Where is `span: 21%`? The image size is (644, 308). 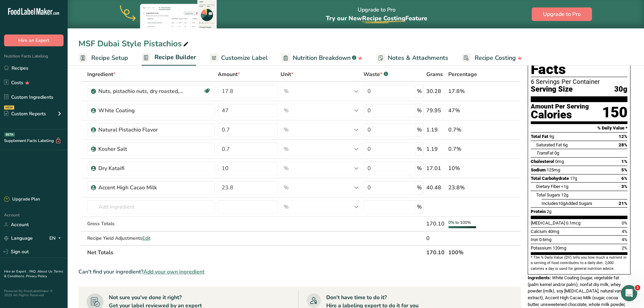 span: 21% is located at coordinates (623, 203).